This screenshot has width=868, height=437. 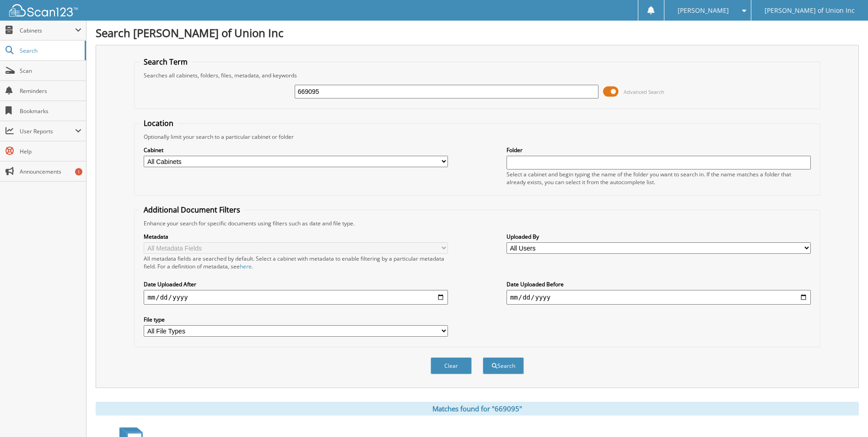 What do you see at coordinates (50, 171) in the screenshot?
I see `span: Announcements` at bounding box center [50, 171].